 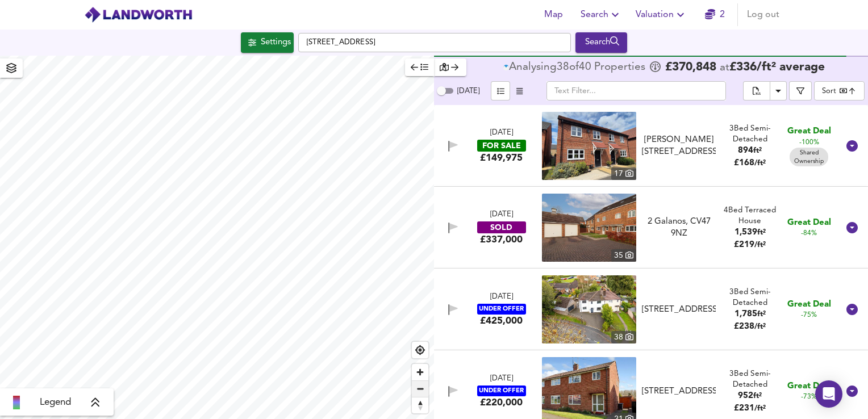 I want to click on span: £ 231, so click(x=750, y=408).